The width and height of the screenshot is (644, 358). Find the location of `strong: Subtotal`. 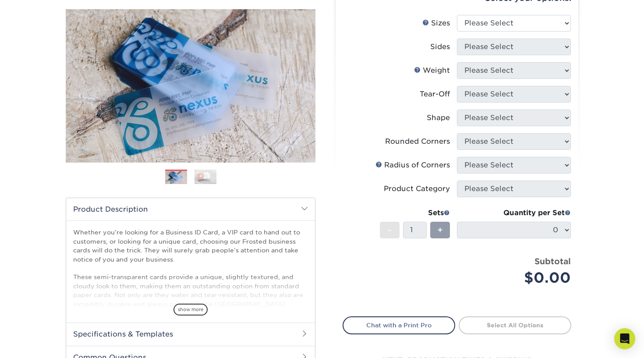

strong: Subtotal is located at coordinates (552, 261).